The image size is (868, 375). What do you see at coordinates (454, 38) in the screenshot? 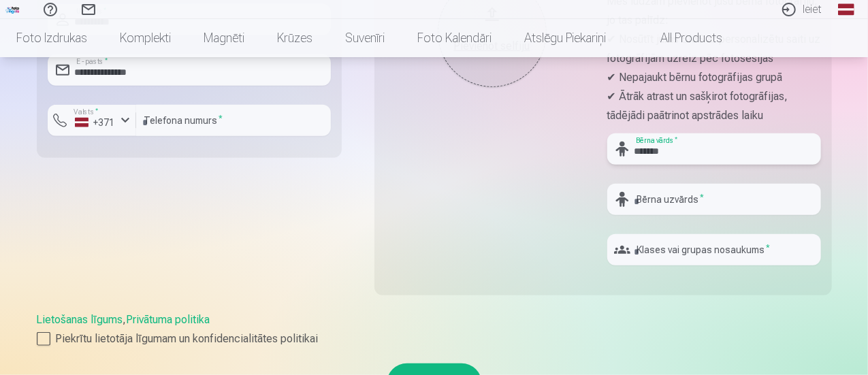
I see `a: Foto kalendāri` at bounding box center [454, 38].